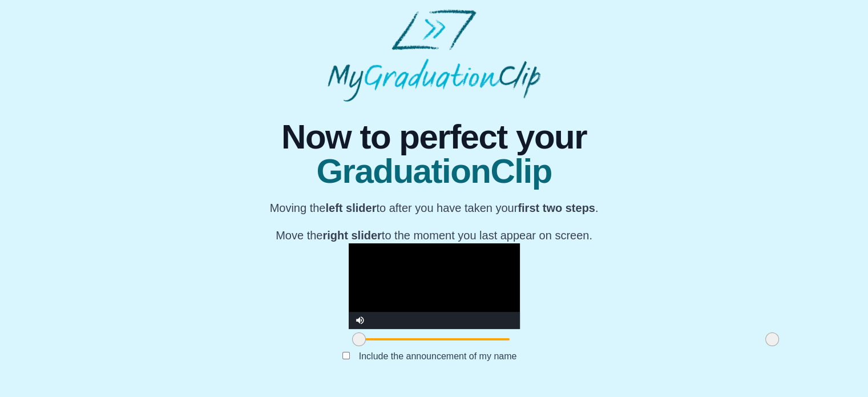 The image size is (868, 397). What do you see at coordinates (434, 137) in the screenshot?
I see `span: Now to perfect your` at bounding box center [434, 137].